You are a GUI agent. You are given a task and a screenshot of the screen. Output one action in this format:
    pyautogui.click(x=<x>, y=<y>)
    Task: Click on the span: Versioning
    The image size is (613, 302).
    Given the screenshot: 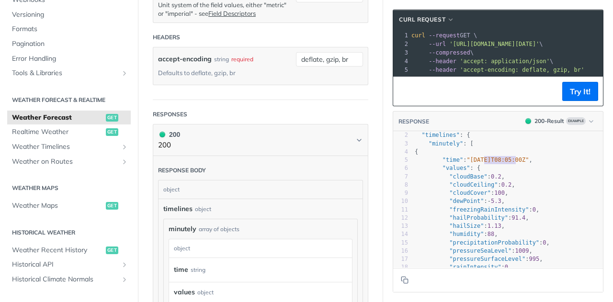 What is the action you would take?
    pyautogui.click(x=70, y=15)
    